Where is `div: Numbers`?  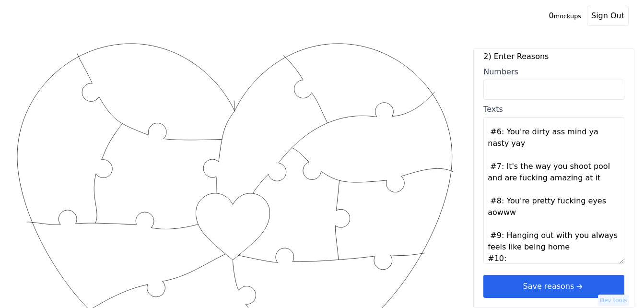 div: Numbers is located at coordinates (554, 72).